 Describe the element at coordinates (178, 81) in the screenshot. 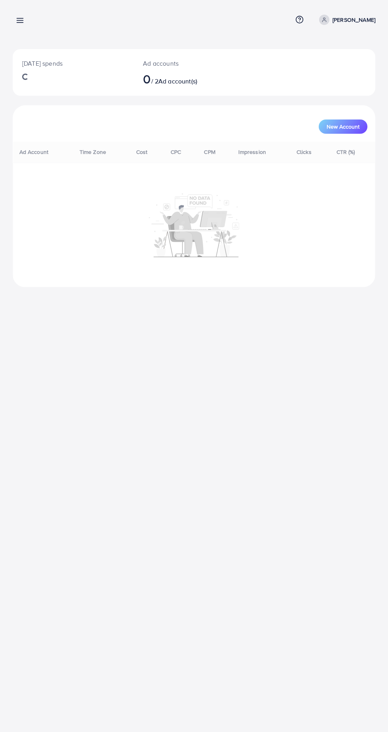

I see `span: Ad account(s)` at that location.